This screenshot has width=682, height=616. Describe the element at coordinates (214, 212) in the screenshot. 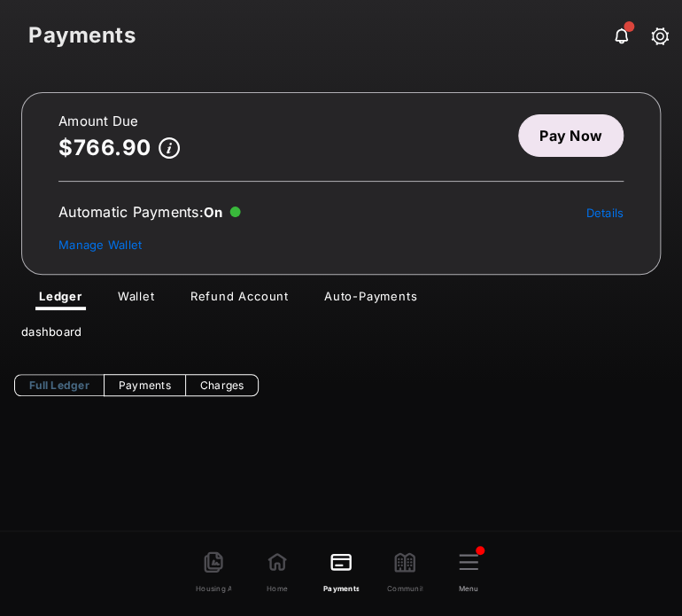

I see `span: On` at that location.